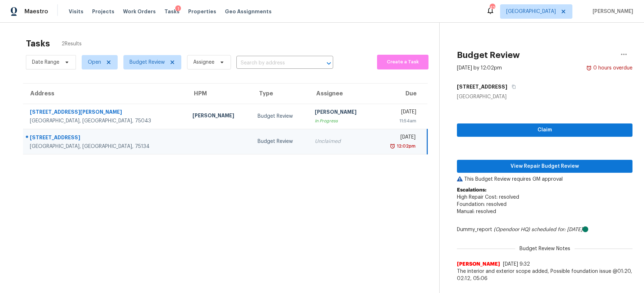  I want to click on button: Open, so click(329, 63).